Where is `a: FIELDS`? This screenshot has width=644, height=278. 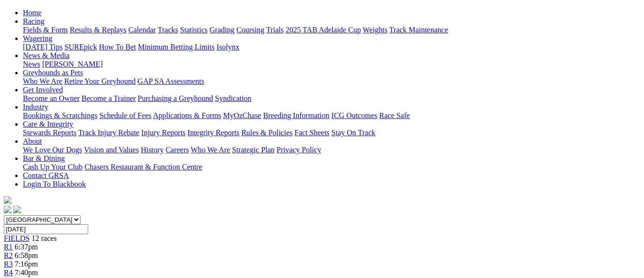 a: FIELDS is located at coordinates (16, 238).